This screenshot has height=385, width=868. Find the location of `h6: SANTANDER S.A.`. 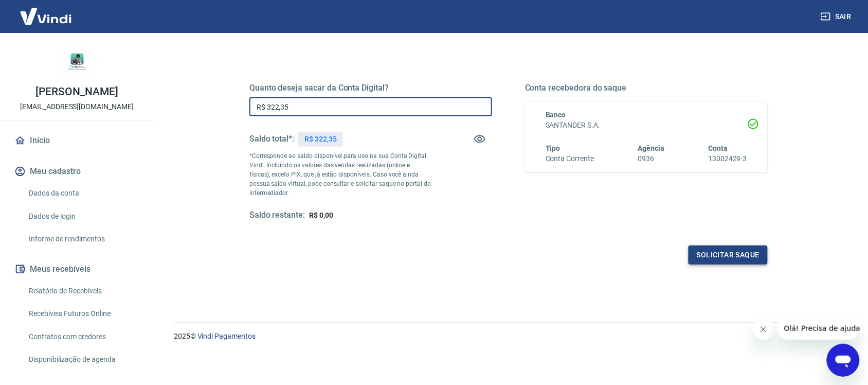

h6: SANTANDER S.A. is located at coordinates (646, 125).